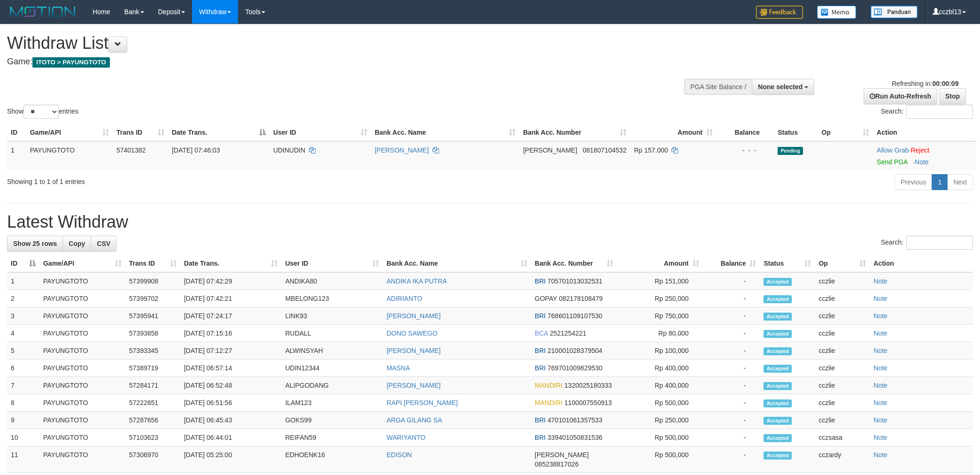 The width and height of the screenshot is (980, 475). I want to click on a: 1, so click(940, 182).